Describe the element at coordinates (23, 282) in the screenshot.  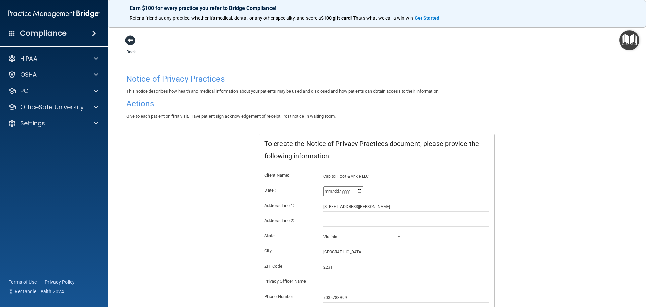
I see `a: Terms of Use` at that location.